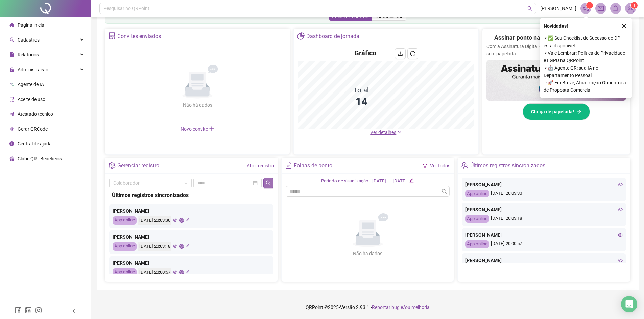 The image size is (644, 319). What do you see at coordinates (31, 25) in the screenshot?
I see `span: Página inicial` at bounding box center [31, 25].